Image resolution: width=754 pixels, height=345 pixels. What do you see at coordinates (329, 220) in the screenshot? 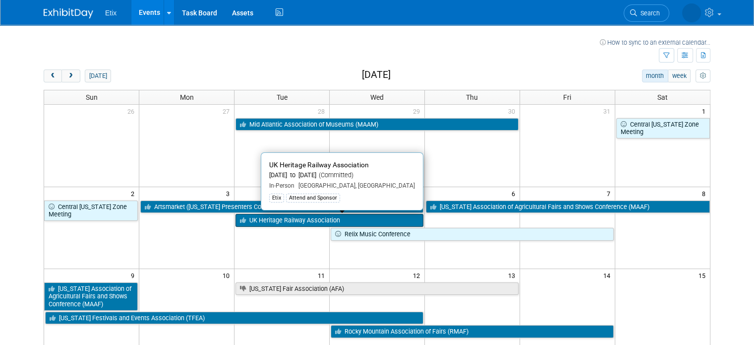
I see `a: UK Heritage Railway Association` at bounding box center [329, 220].